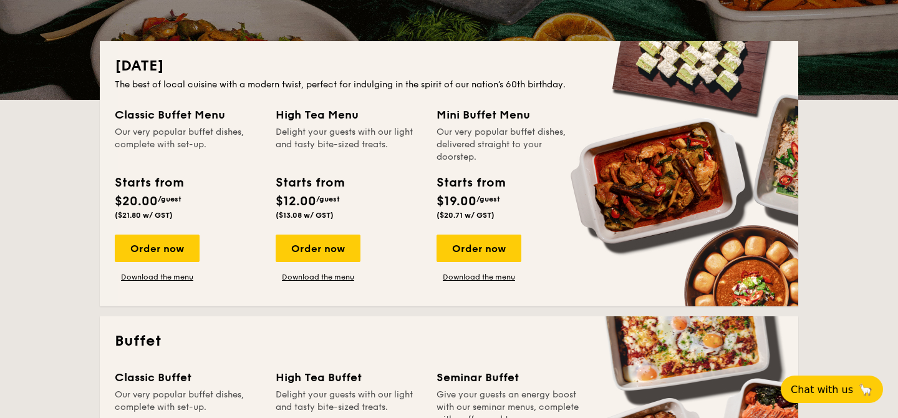 The height and width of the screenshot is (418, 898). What do you see at coordinates (304, 215) in the screenshot?
I see `span: ($13.08 w/ GST)` at bounding box center [304, 215].